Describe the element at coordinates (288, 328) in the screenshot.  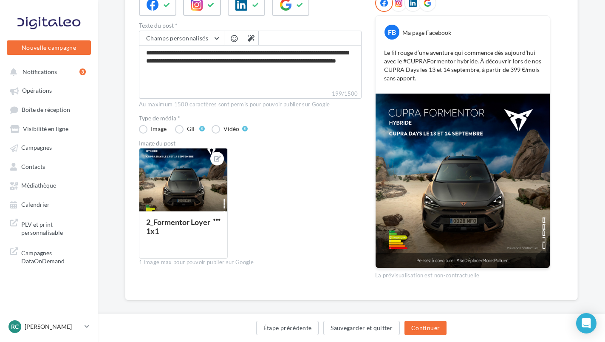
I see `button: Étape précédente` at that location.